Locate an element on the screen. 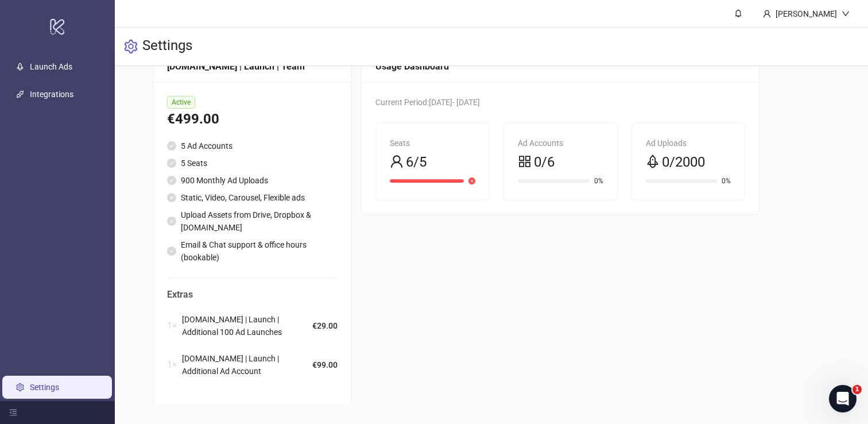 The width and height of the screenshot is (868, 424). span: setting is located at coordinates (131, 47).